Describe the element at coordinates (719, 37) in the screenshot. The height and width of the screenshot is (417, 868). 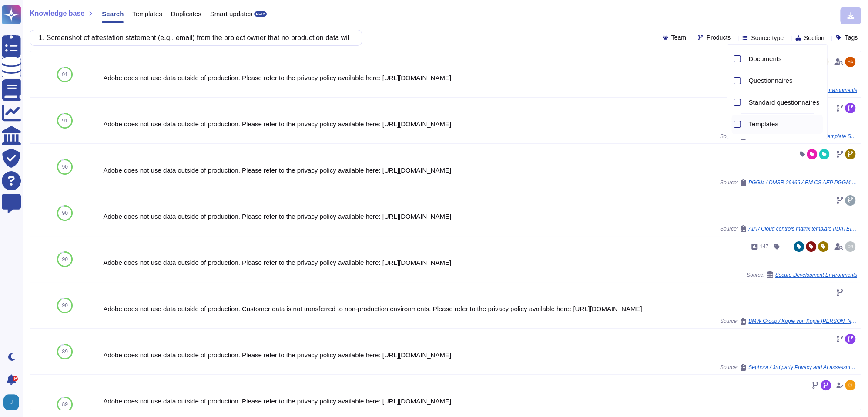
I see `span: Products` at that location.